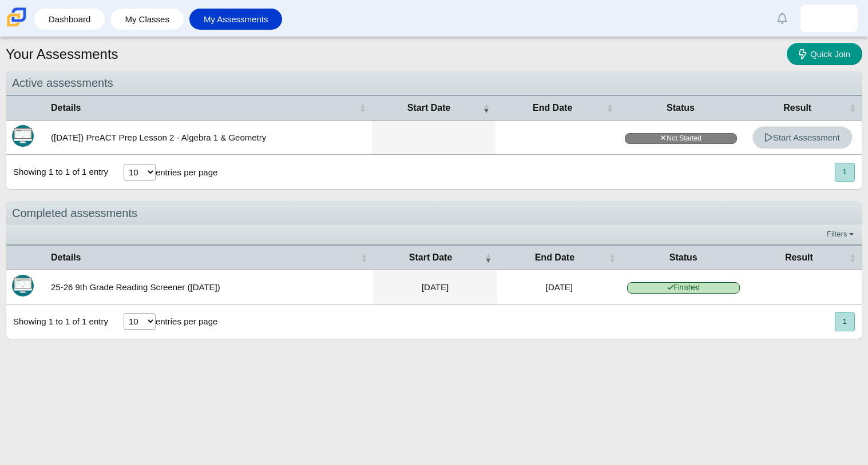 The height and width of the screenshot is (465, 868). Describe the element at coordinates (824, 54) in the screenshot. I see `a: Quick Join` at that location.